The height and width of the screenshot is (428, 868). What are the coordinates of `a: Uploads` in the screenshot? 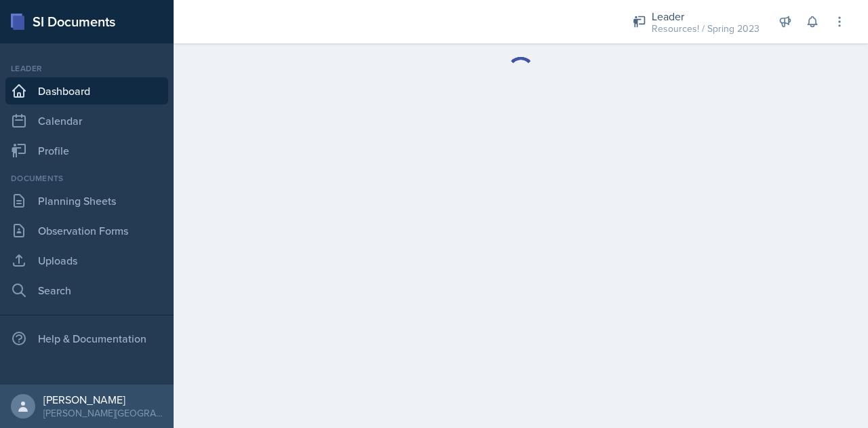 It's located at (87, 260).